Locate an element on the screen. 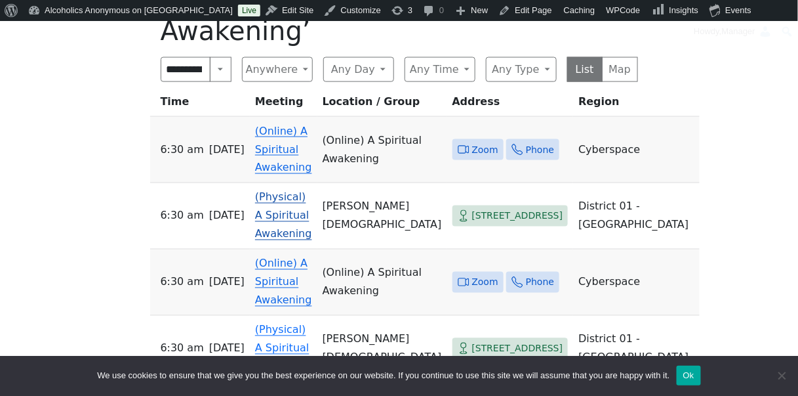 The width and height of the screenshot is (798, 396). button: Any Time is located at coordinates (440, 70).